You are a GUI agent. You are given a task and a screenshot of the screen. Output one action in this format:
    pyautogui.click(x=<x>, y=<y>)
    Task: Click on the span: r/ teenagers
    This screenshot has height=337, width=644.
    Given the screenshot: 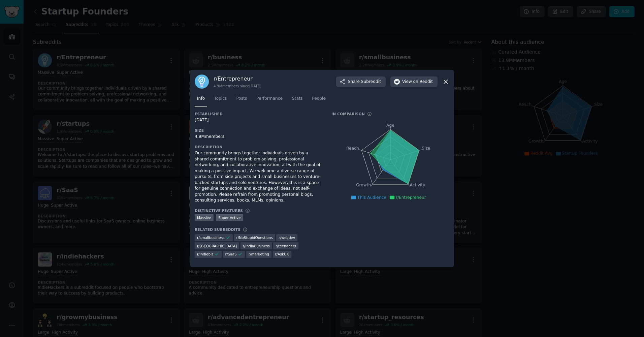 What is the action you would take?
    pyautogui.click(x=285, y=246)
    